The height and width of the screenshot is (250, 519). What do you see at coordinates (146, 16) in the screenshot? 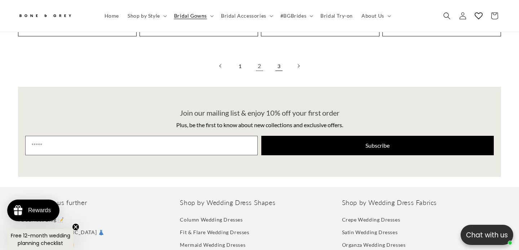
I see `summary: Shop by Style` at bounding box center [146, 16].